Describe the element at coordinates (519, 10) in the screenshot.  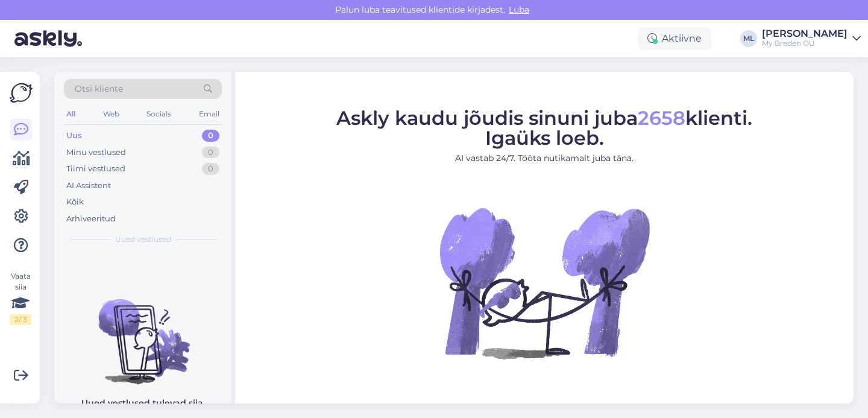
I see `span: Luba` at that location.